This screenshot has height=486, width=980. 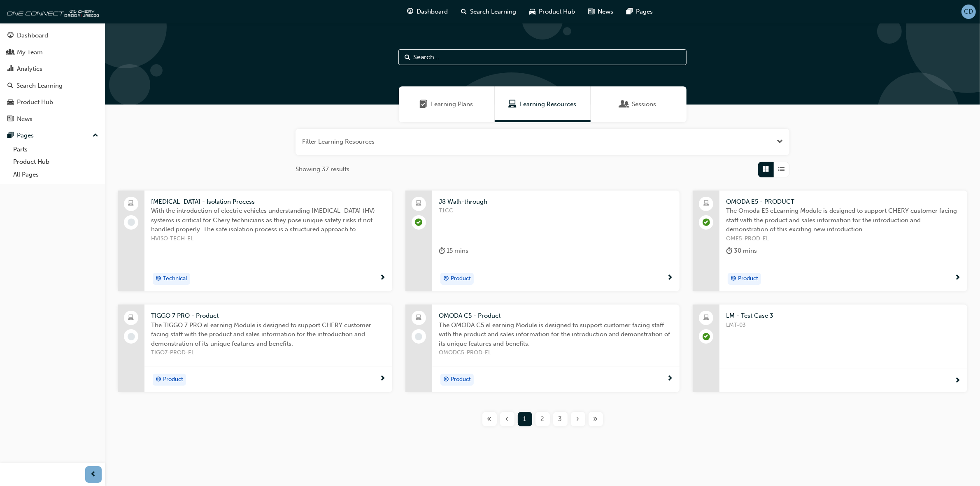 What do you see at coordinates (558, 12) in the screenshot?
I see `span: Product Hub` at bounding box center [558, 12].